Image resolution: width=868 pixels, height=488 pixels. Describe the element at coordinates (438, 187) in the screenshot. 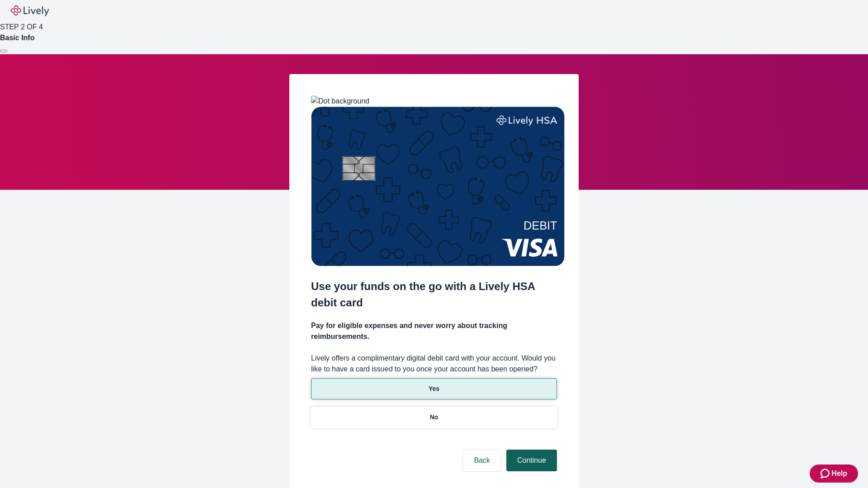

I see `img: Debit card` at that location.